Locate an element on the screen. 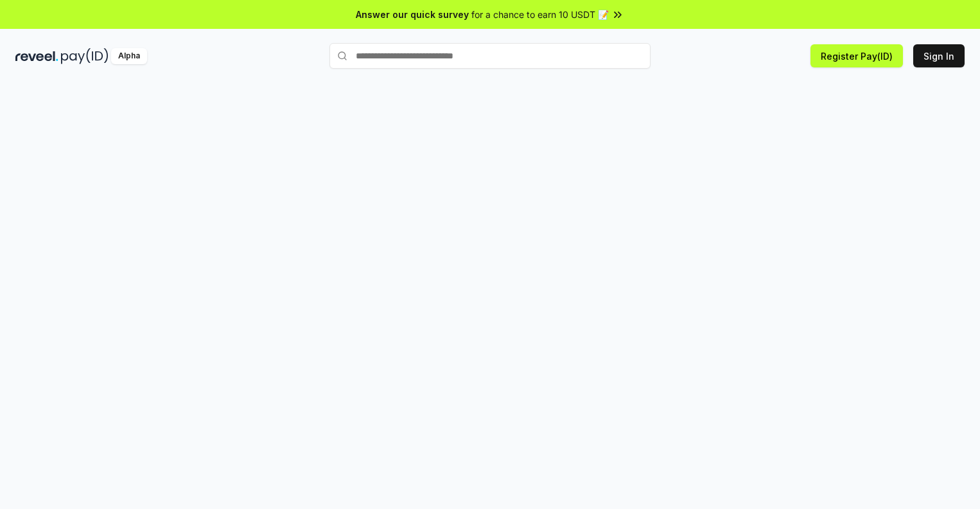 The image size is (980, 509). img: reveel_dark is located at coordinates (36, 56).